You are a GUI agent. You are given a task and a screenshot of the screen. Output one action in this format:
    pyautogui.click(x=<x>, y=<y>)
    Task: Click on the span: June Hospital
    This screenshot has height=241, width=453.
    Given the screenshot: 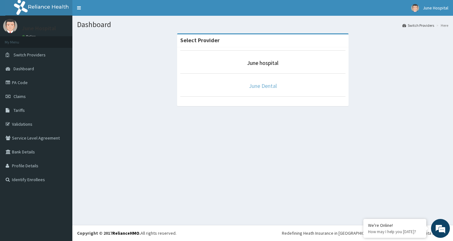 What is the action you would take?
    pyautogui.click(x=436, y=8)
    